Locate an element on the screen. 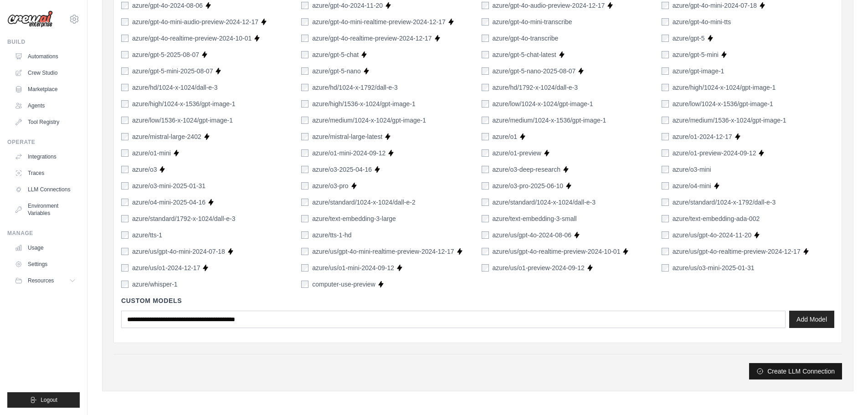  input: azure/gpt-4o-mini-2024-07-18 is located at coordinates (665, 6).